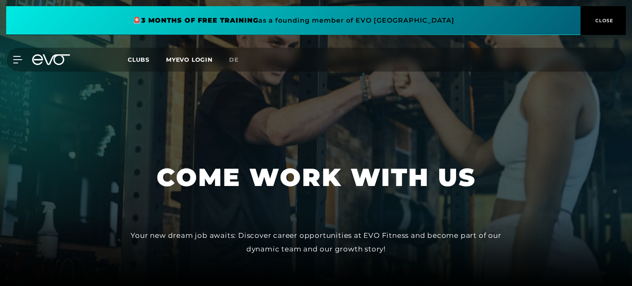 The image size is (632, 286). What do you see at coordinates (189, 60) in the screenshot?
I see `a: MYEVO LOGIN` at bounding box center [189, 60].